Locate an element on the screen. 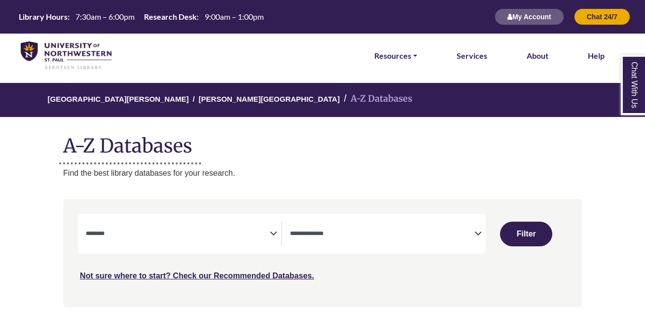 Image resolution: width=645 pixels, height=312 pixels. a: My Account is located at coordinates (529, 16).